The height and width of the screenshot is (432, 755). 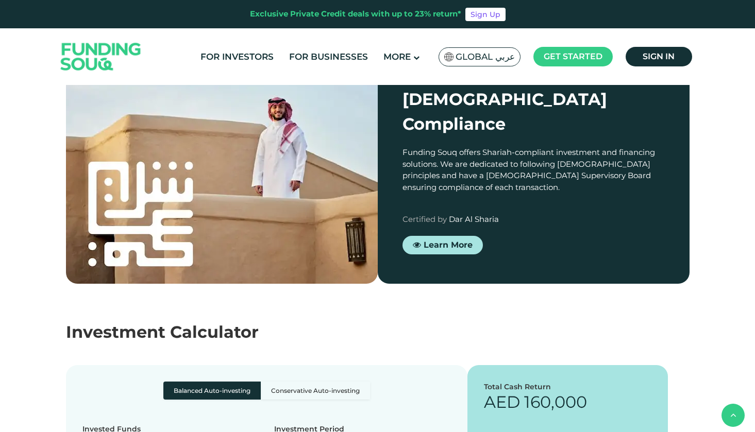 I want to click on button: back, so click(x=733, y=415).